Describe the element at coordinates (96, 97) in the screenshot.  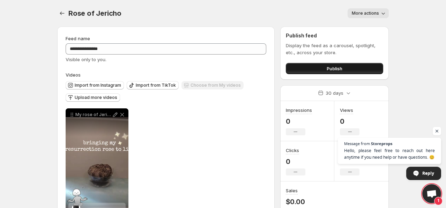
I see `span: Upload more videos` at that location.